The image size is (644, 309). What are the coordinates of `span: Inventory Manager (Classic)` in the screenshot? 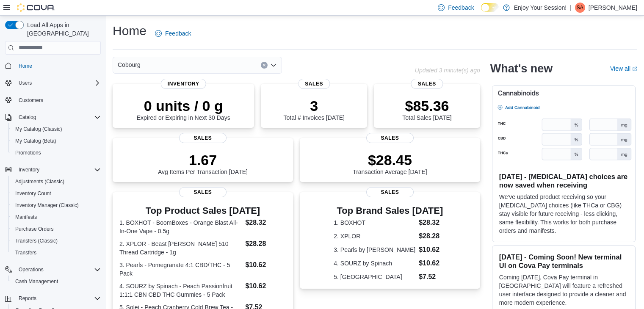 It's located at (47, 206).